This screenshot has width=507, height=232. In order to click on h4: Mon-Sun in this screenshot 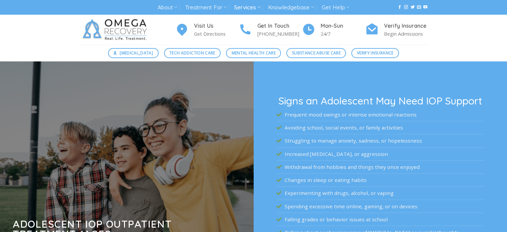, I will do `click(343, 26)`.